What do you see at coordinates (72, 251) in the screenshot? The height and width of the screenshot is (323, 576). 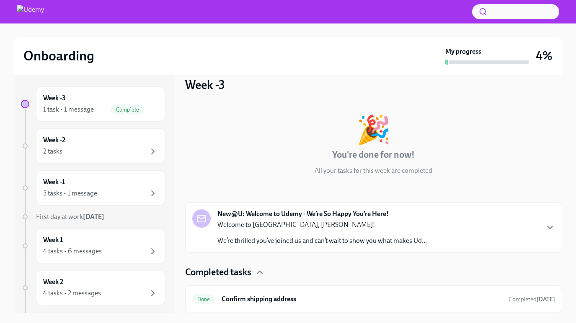 I see `div: 4 tasks • 6 messages` at bounding box center [72, 251].